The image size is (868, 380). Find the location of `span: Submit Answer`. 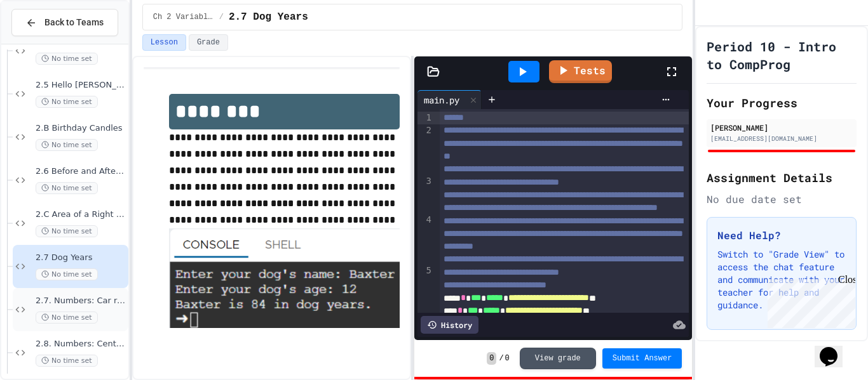

span: Submit Answer is located at coordinates (642, 359).